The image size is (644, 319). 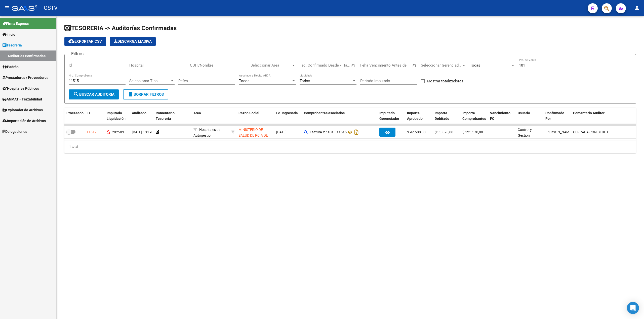 I want to click on datatable-header-cell: Procesado, so click(x=74, y=116).